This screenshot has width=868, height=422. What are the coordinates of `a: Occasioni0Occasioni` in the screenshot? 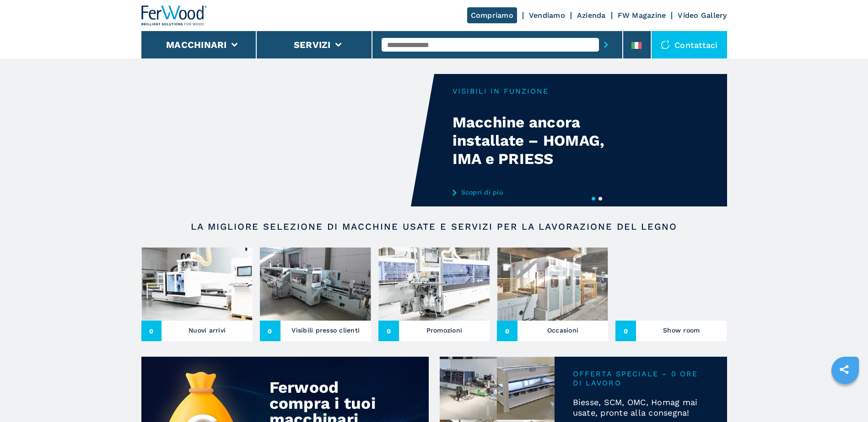 It's located at (552, 295).